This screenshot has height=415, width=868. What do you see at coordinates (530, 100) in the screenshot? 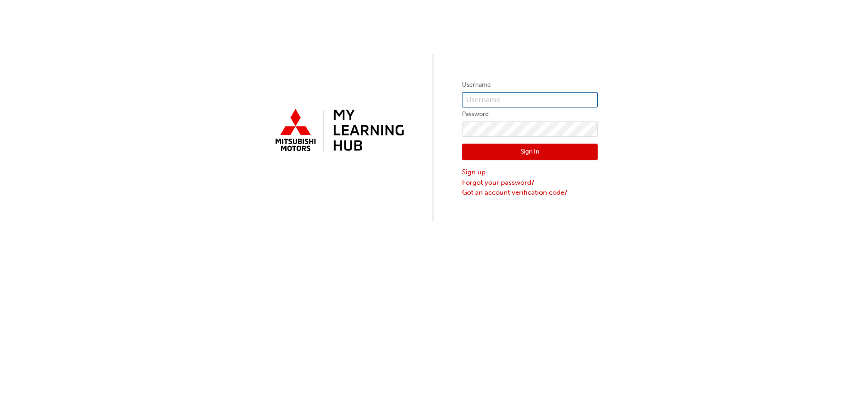
I see `input: Username` at bounding box center [530, 100].